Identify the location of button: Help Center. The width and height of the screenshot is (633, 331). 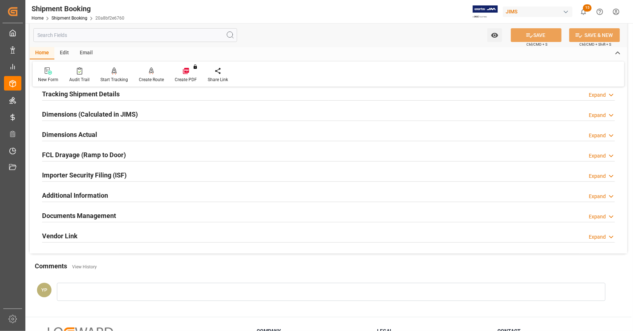
(599, 12).